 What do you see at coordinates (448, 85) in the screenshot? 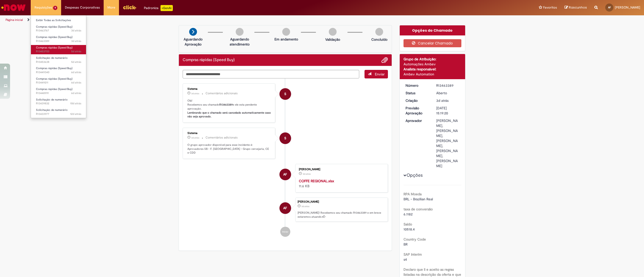
I see `div: R13463389` at bounding box center [448, 85].